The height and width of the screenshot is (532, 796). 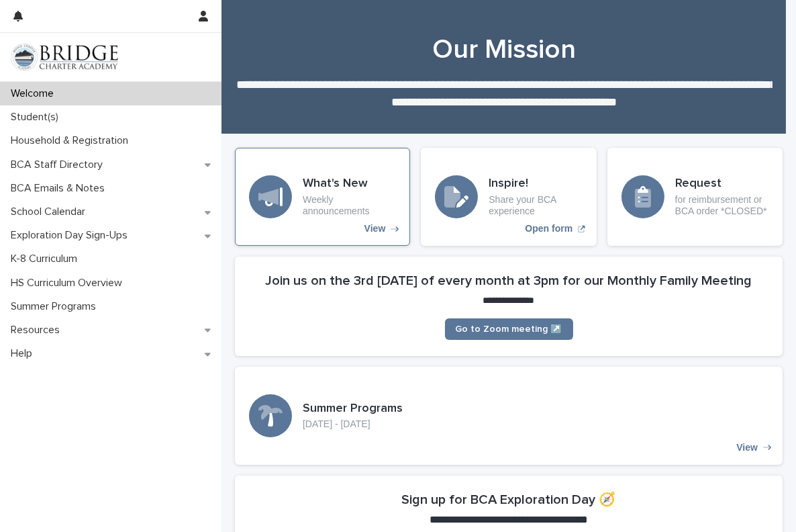 What do you see at coordinates (721, 206) in the screenshot?
I see `p: for reimbursement or BCA order *CLOSED*` at bounding box center [721, 206].